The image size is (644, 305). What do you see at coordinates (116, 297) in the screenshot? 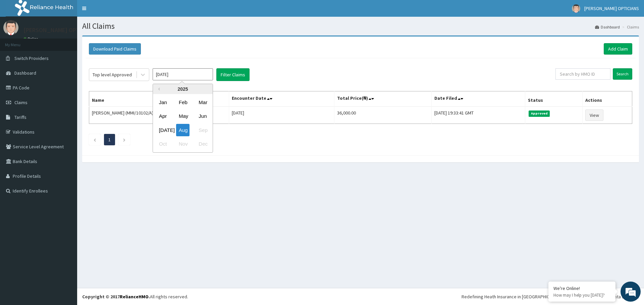
I see `strong: Copyright © 2017 .` at bounding box center [116, 297].